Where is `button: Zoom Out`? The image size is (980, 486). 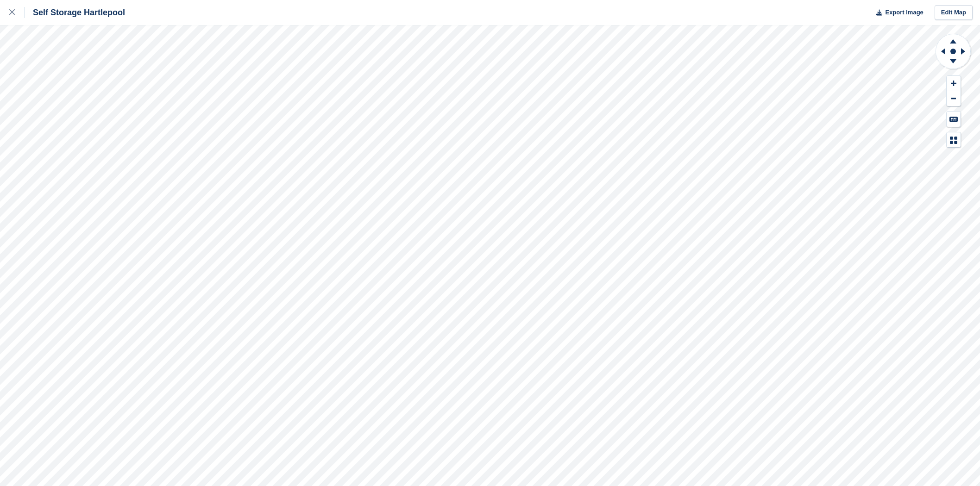
button: Zoom Out is located at coordinates (954, 99).